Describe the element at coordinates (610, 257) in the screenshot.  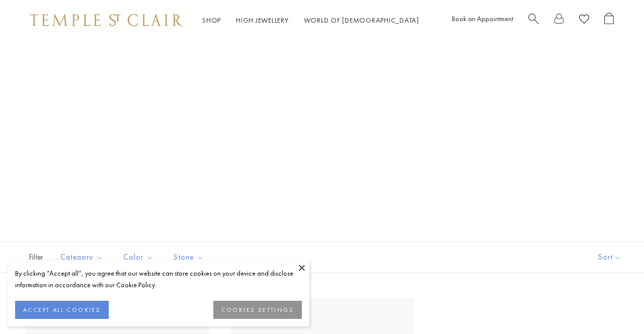
I see `button: Show sort by` at that location.